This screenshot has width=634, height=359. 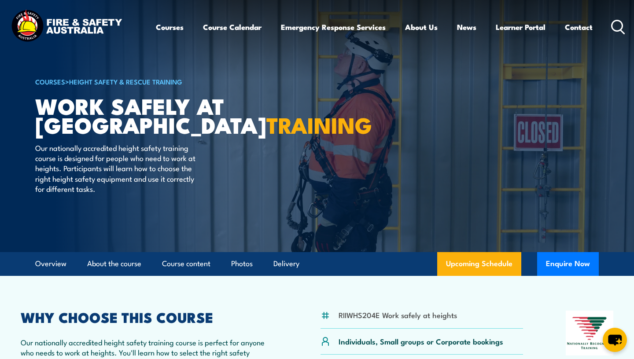 I want to click on a: Learner Portal, so click(x=520, y=27).